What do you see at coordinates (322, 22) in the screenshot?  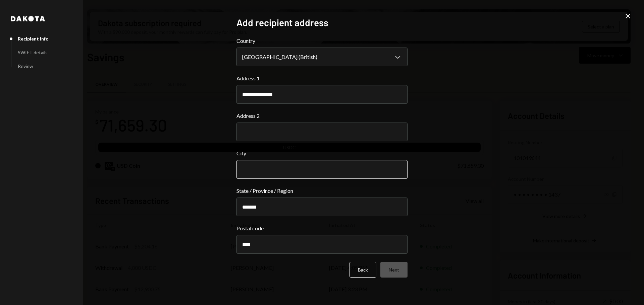 I see `h2: Add recipient address` at bounding box center [322, 22].